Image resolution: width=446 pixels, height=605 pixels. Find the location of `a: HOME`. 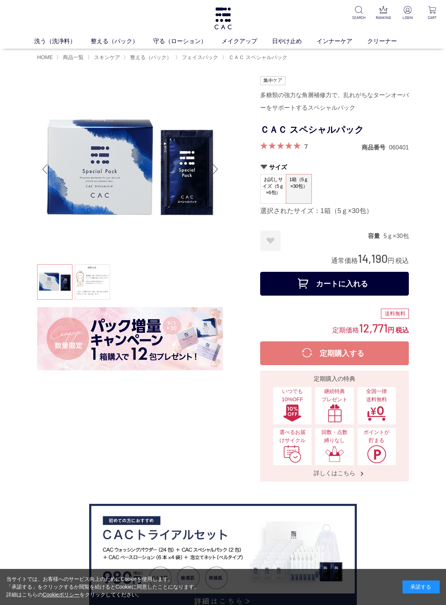

a: HOME is located at coordinates (45, 57).